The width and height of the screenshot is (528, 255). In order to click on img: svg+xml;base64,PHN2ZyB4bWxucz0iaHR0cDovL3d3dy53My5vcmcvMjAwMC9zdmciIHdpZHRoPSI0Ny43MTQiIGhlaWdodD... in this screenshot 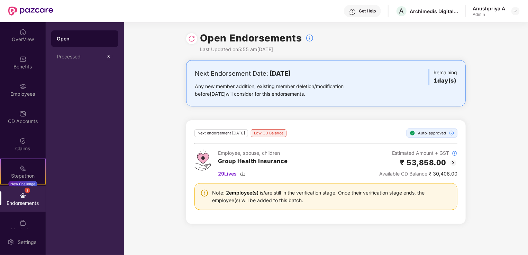, I will do `click(203, 160)`.